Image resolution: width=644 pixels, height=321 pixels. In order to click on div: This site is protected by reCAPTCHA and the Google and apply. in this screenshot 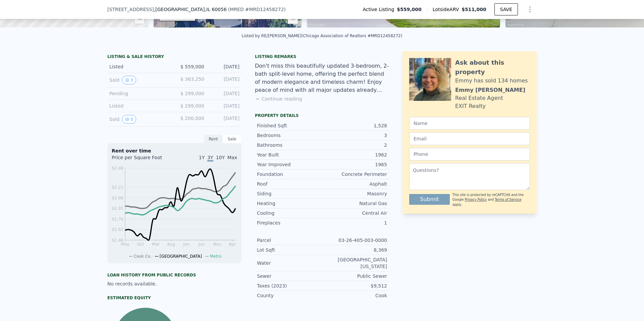, I will do `click(491, 200)`.